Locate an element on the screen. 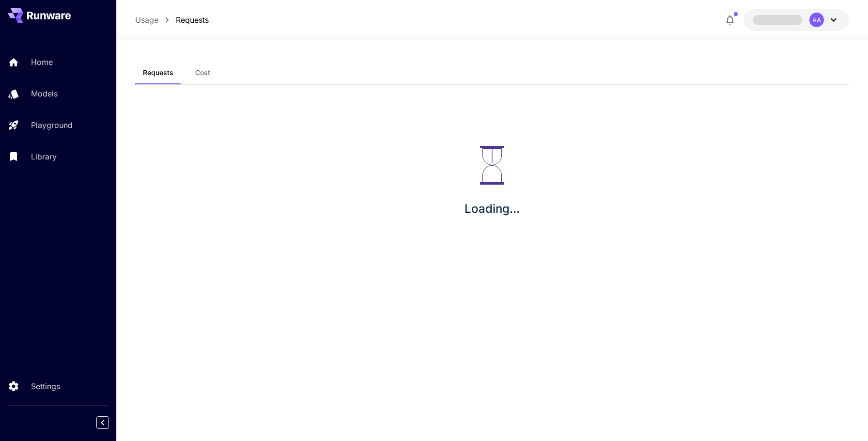 Image resolution: width=868 pixels, height=441 pixels. p: Playground is located at coordinates (52, 125).